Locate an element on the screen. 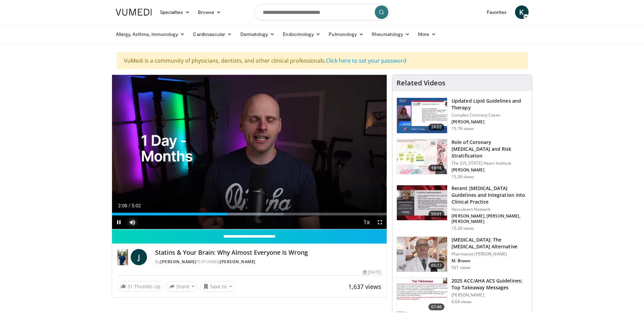 The height and width of the screenshot is (313, 644). button: Save to is located at coordinates (217, 287).